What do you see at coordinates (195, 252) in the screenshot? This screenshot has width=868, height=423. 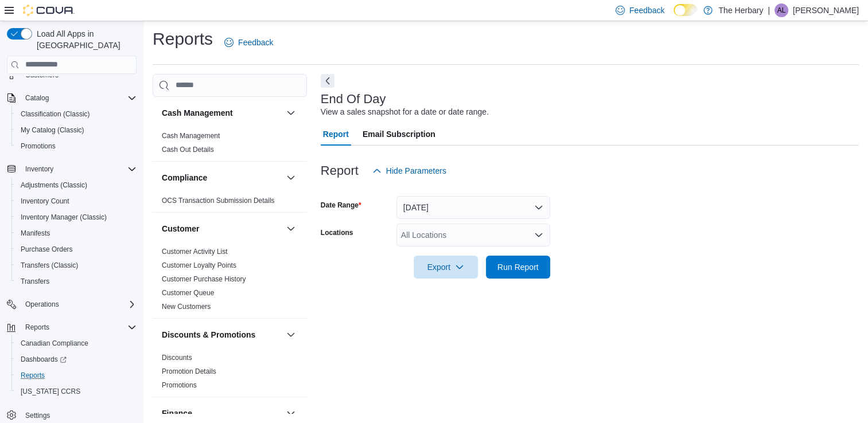 I see `span: Customer Activity List` at bounding box center [195, 252].